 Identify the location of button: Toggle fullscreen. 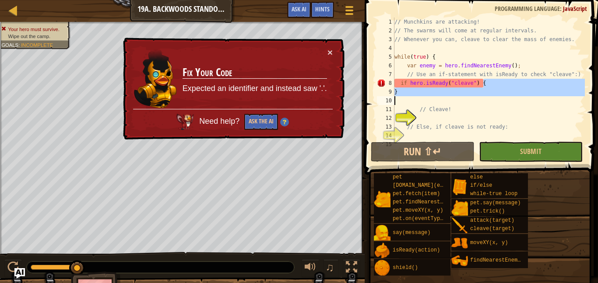
(351, 268).